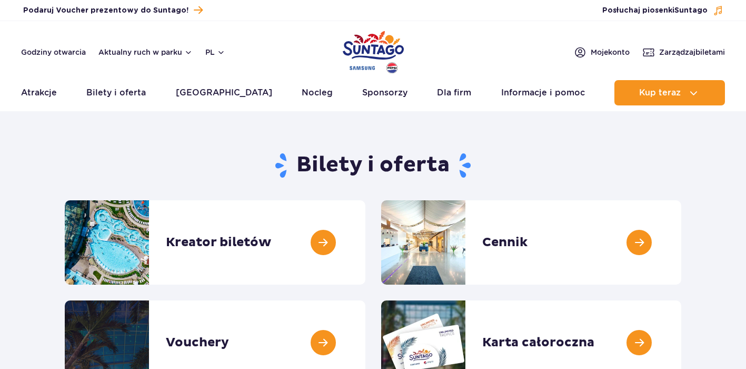  I want to click on button: pl, so click(215, 52).